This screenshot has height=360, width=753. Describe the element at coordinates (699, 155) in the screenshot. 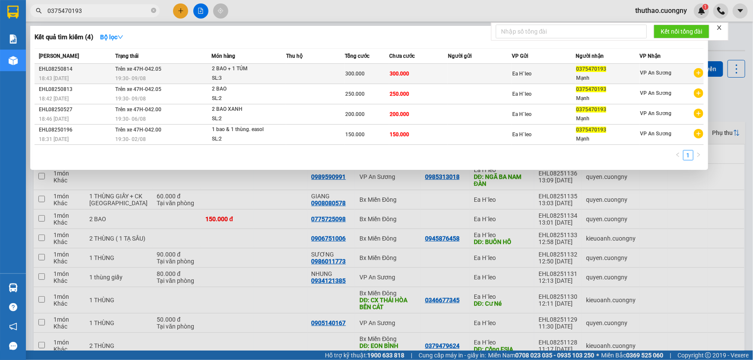

I see `button: right` at that location.